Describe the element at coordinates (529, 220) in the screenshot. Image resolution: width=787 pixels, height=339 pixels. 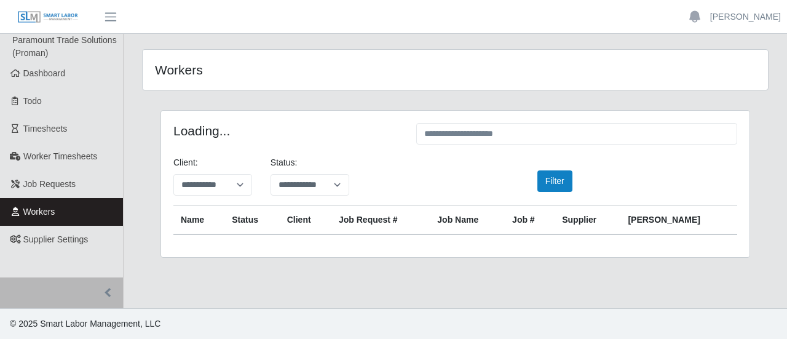
I see `th: Job #` at that location.